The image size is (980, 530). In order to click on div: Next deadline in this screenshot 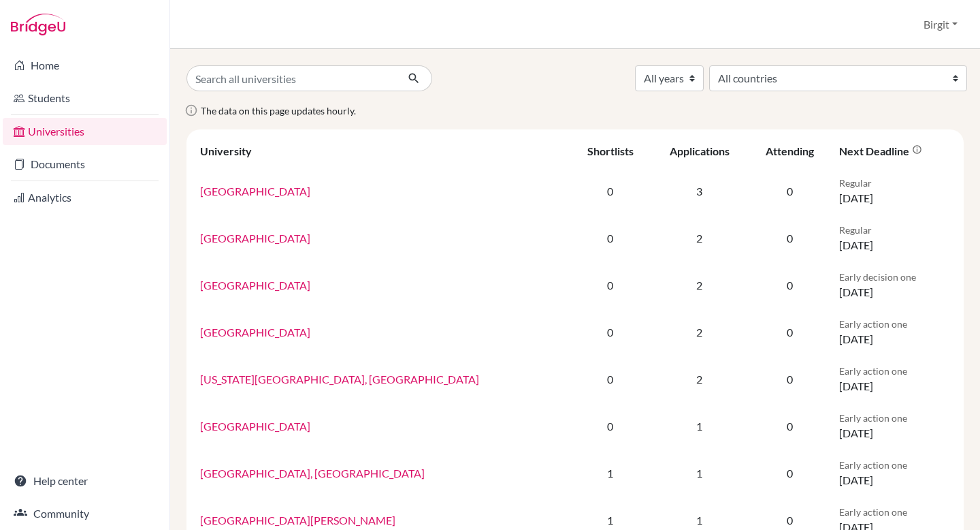, I will do `click(880, 150)`.